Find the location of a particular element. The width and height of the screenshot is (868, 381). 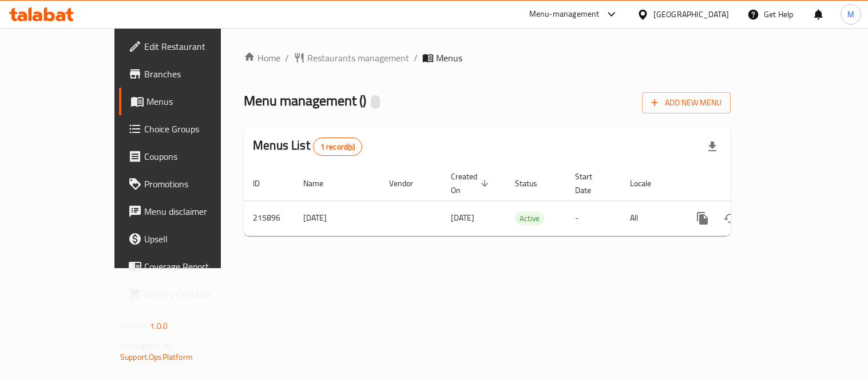

span: ID is located at coordinates (264, 183).